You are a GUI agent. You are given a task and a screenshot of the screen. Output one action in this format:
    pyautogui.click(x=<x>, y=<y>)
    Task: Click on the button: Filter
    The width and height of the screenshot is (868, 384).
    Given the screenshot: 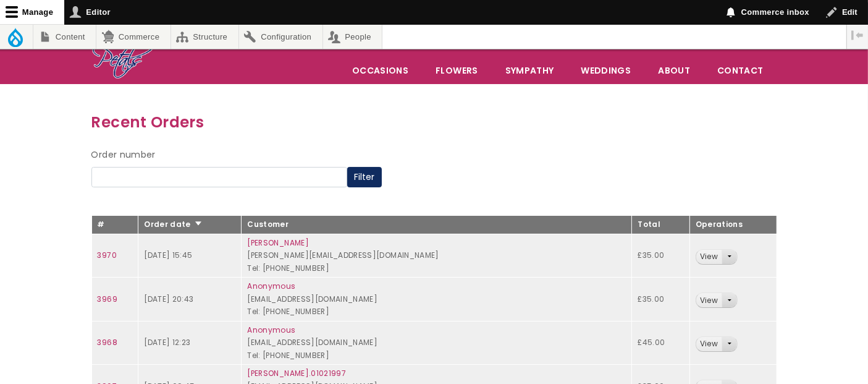 What is the action you would take?
    pyautogui.click(x=364, y=178)
    